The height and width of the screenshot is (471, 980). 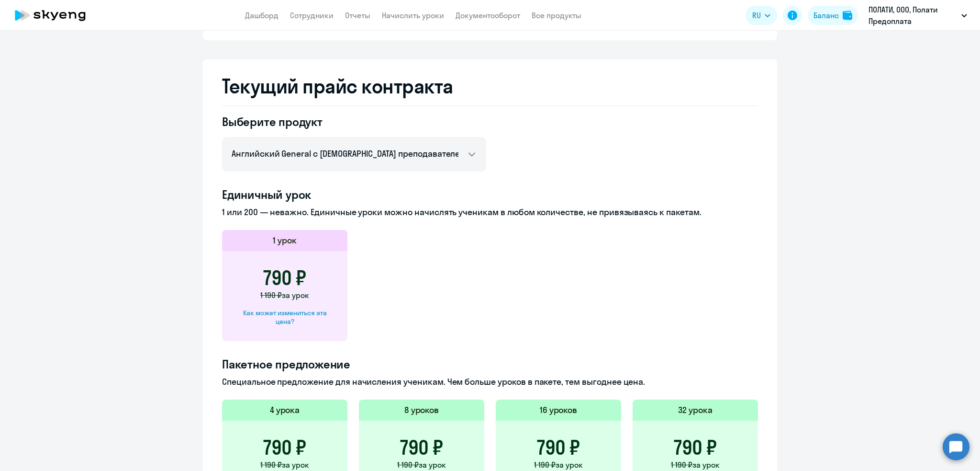 I want to click on div: Как может измениться эта цена?, so click(x=285, y=317).